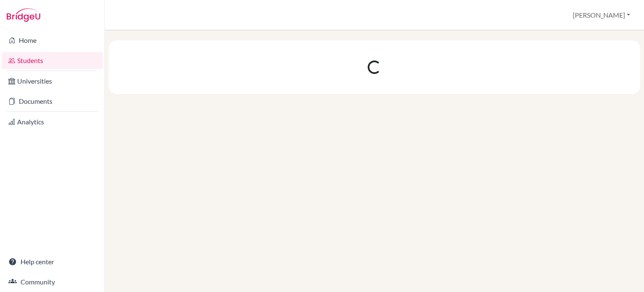 The width and height of the screenshot is (644, 292). Describe the element at coordinates (52, 61) in the screenshot. I see `a: Students` at that location.